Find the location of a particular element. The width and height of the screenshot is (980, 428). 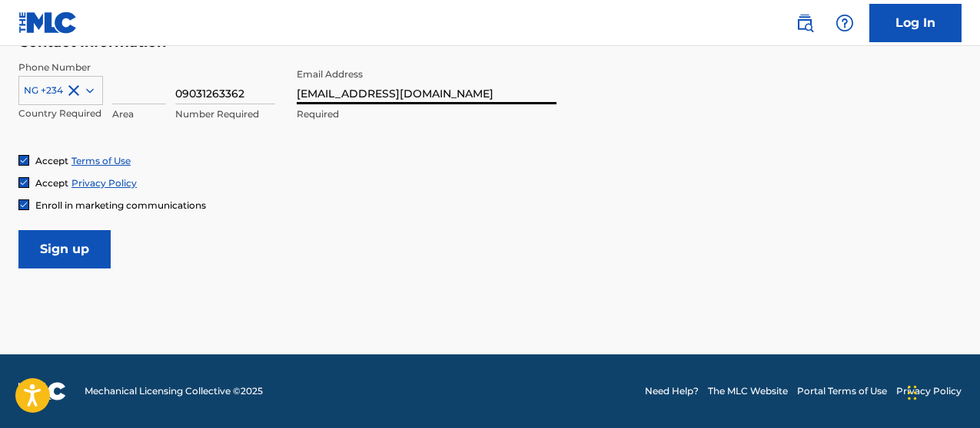

p: Number Required is located at coordinates (225, 114).